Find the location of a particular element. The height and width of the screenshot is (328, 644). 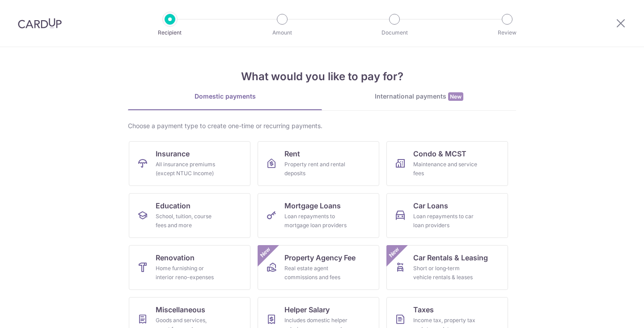

div: Loan repayments to car loan providers is located at coordinates (446, 221).